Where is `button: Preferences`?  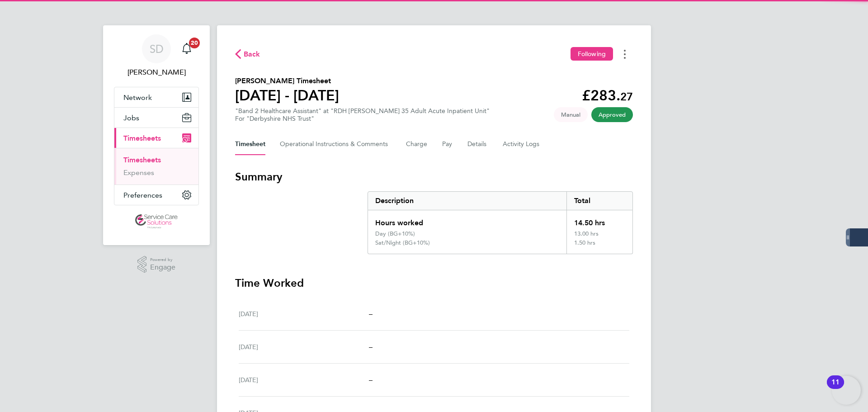
button: Preferences is located at coordinates (157, 195).